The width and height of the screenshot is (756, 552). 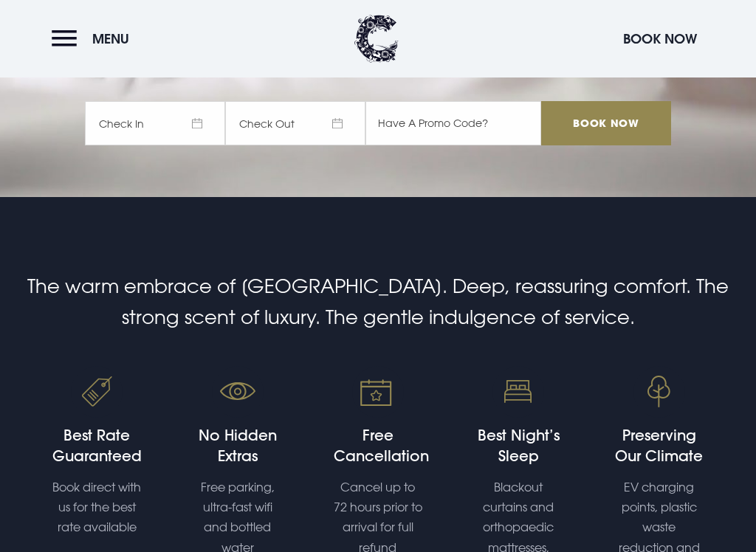 I want to click on h4: Preserving Our Climate, so click(x=659, y=445).